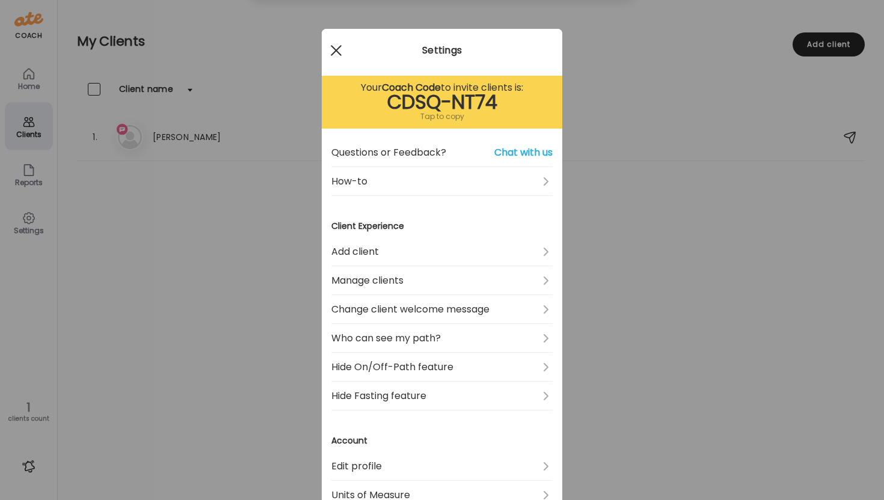 This screenshot has width=884, height=500. Describe the element at coordinates (442, 252) in the screenshot. I see `a: Add client` at that location.